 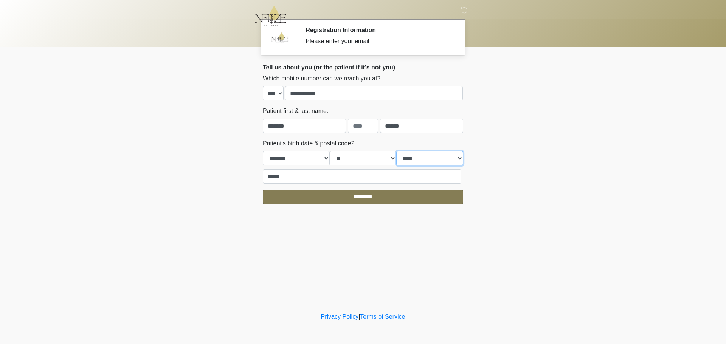 What do you see at coordinates (309, 144) in the screenshot?
I see `label: Patient's birth date & postal code?` at bounding box center [309, 144].